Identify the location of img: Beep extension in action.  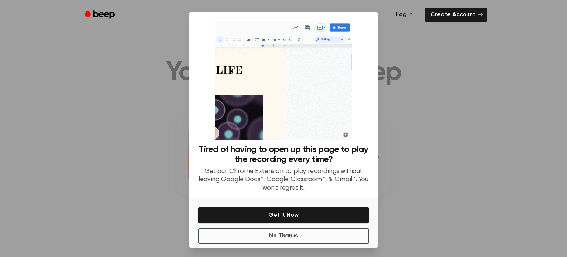
(283, 80).